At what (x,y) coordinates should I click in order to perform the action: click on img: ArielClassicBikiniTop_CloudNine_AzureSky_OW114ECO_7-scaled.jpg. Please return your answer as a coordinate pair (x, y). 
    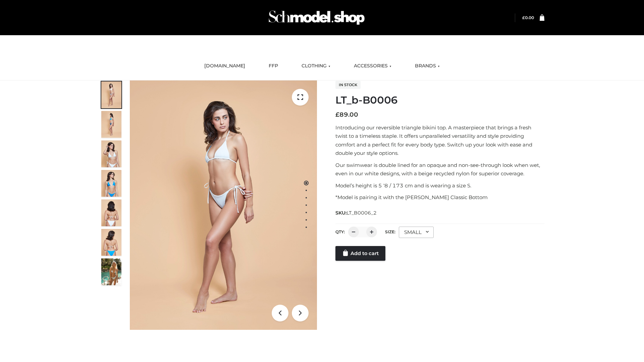
    Looking at the image, I should click on (111, 213).